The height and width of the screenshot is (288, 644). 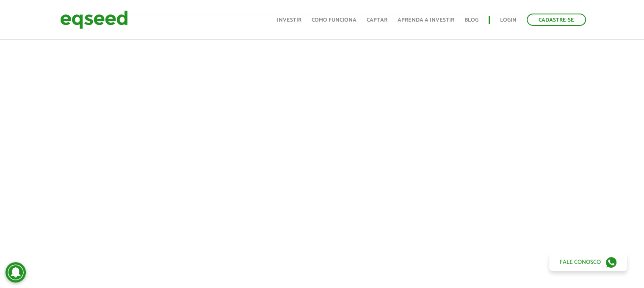 I want to click on a: Blog, so click(x=471, y=20).